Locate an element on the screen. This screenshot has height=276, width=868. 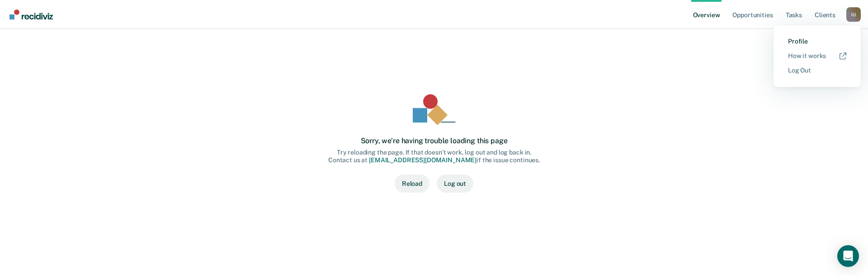
div: Try reloading the page. If that doesn’t work, log out and log back in. Contact us at if the issue... is located at coordinates (434, 156).